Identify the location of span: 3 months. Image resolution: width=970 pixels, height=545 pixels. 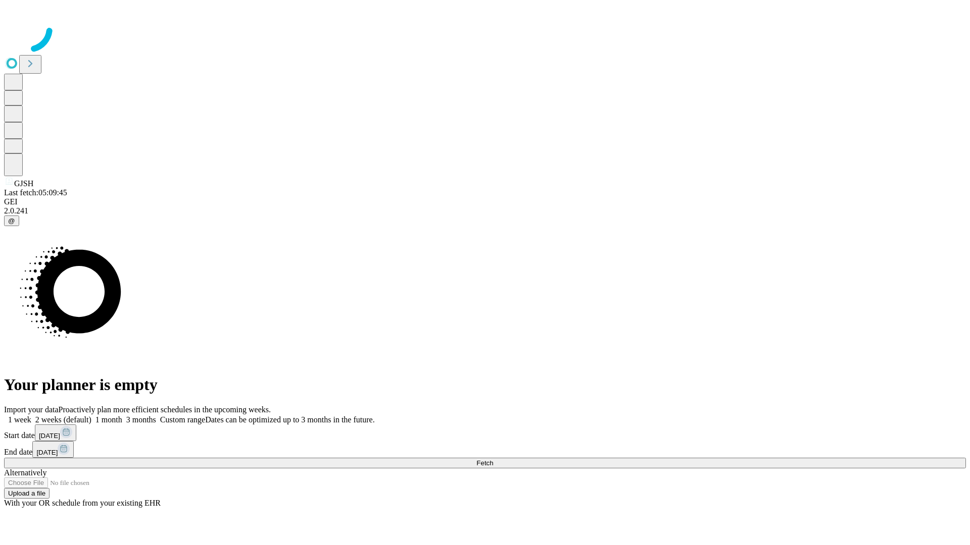
(141, 420).